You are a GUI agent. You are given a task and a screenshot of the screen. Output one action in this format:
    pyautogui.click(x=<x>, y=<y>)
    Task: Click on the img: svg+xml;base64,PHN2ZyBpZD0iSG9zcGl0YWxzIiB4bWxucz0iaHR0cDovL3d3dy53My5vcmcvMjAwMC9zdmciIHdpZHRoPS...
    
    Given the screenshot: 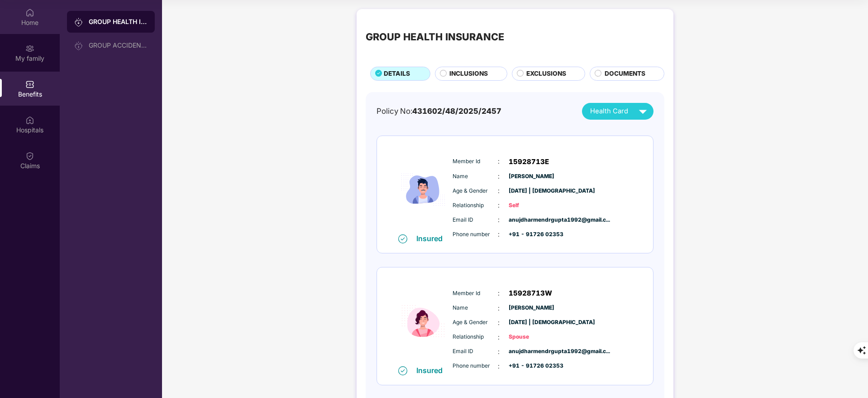 What is the action you would take?
    pyautogui.click(x=30, y=120)
    